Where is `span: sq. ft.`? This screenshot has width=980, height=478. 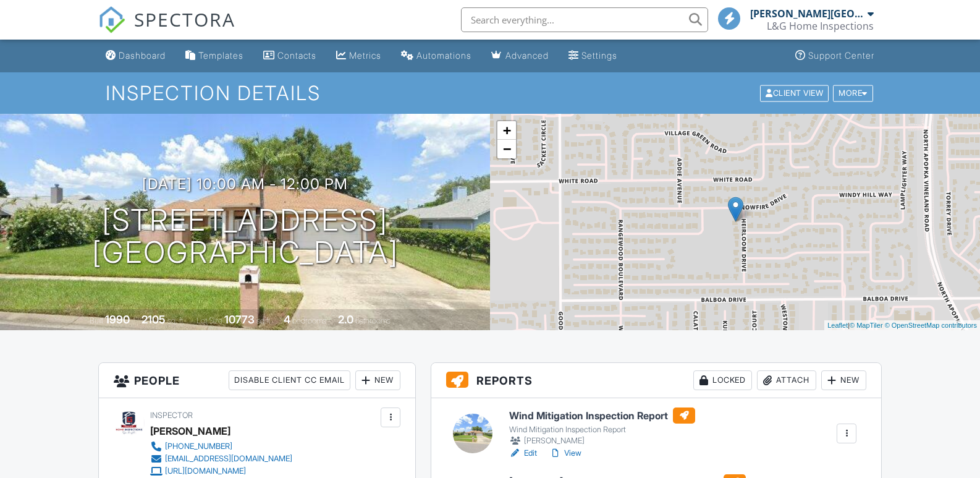 span: sq. ft. is located at coordinates (176, 320).